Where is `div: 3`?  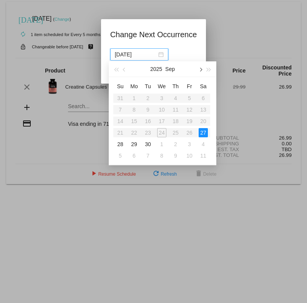
div: 3 is located at coordinates (189, 144).